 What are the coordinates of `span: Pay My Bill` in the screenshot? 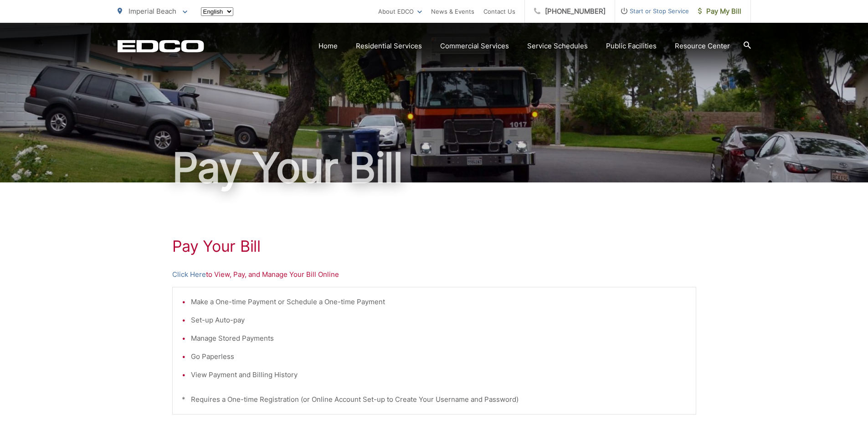 It's located at (719, 11).